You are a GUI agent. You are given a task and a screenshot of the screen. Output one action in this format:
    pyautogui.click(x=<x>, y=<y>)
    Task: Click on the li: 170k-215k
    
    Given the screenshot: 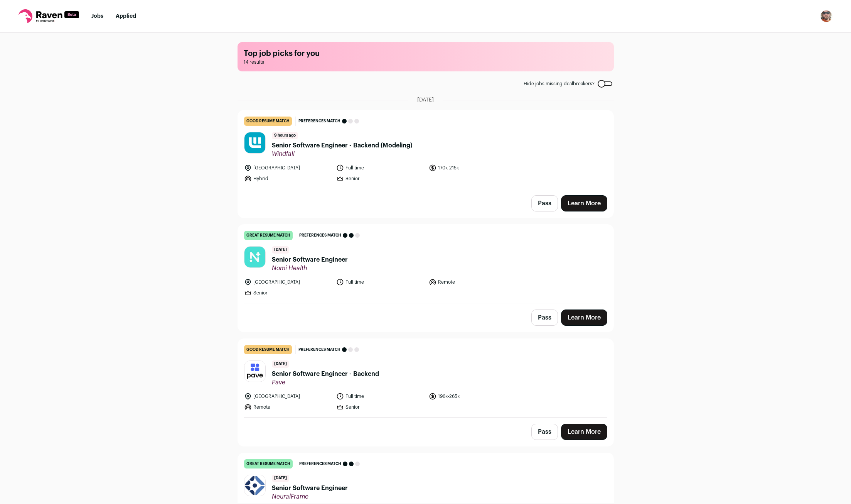 What is the action you would take?
    pyautogui.click(x=473, y=168)
    